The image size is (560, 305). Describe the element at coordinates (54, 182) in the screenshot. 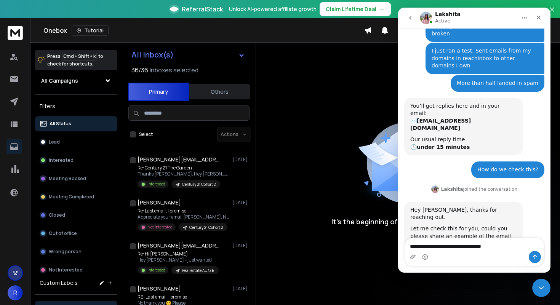

I see `b: Lakshita` at that location.